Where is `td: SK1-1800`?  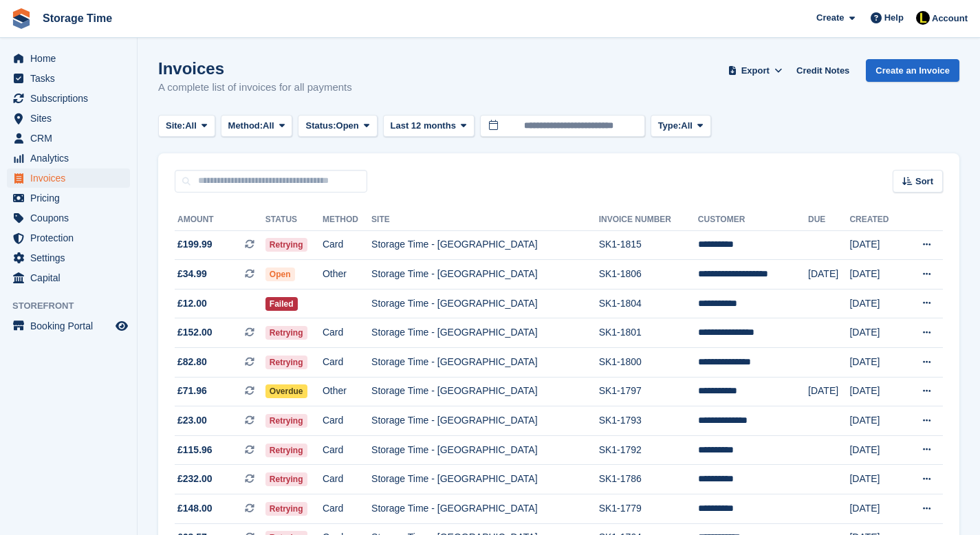 td: SK1-1800 is located at coordinates (649, 362).